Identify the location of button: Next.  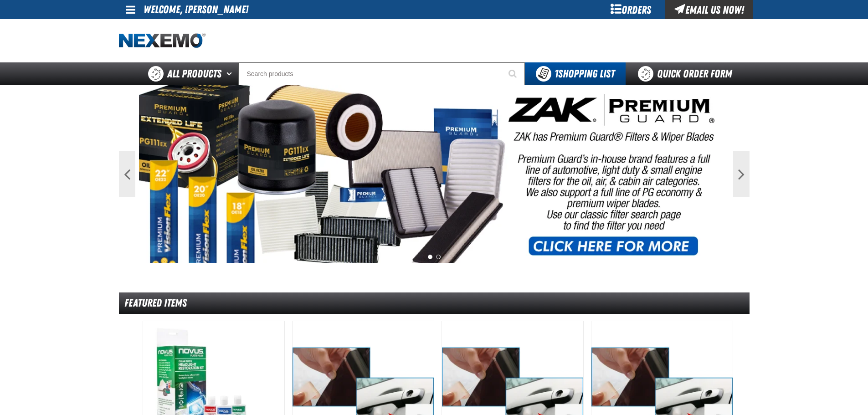
(741, 174).